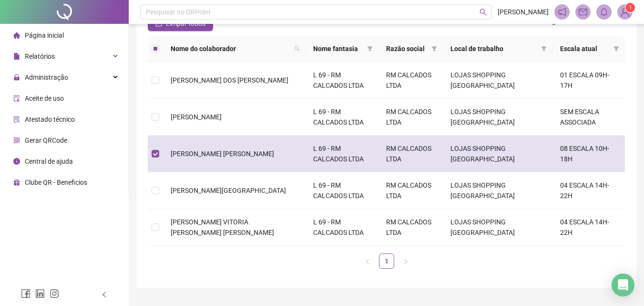 Image resolution: width=644 pixels, height=306 pixels. I want to click on span: Nome fantasia, so click(338, 49).